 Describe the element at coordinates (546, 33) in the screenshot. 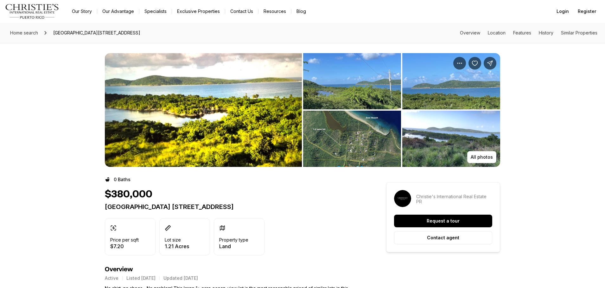

I see `a: Skip to: History` at that location.